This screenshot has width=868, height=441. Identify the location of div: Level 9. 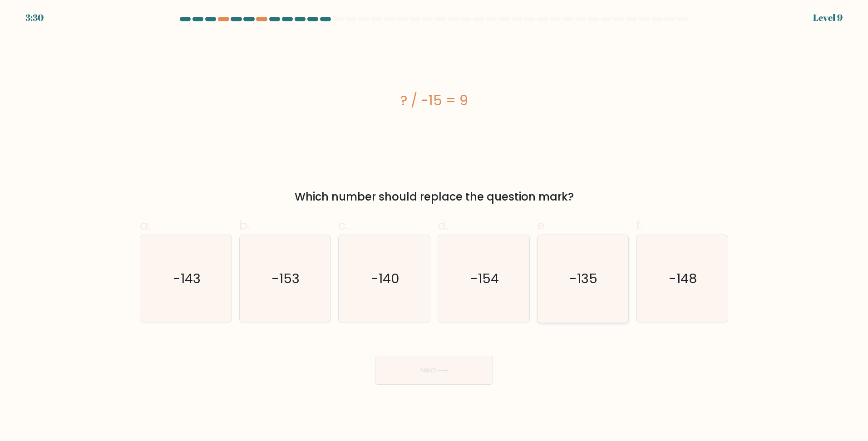
(827, 17).